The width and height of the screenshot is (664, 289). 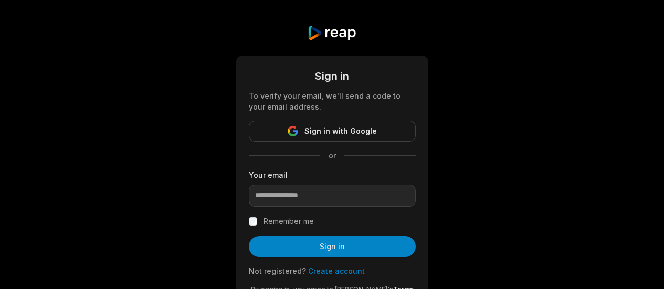 What do you see at coordinates (332, 101) in the screenshot?
I see `div: To verify your email, we'll send a code to your email address.` at bounding box center [332, 101].